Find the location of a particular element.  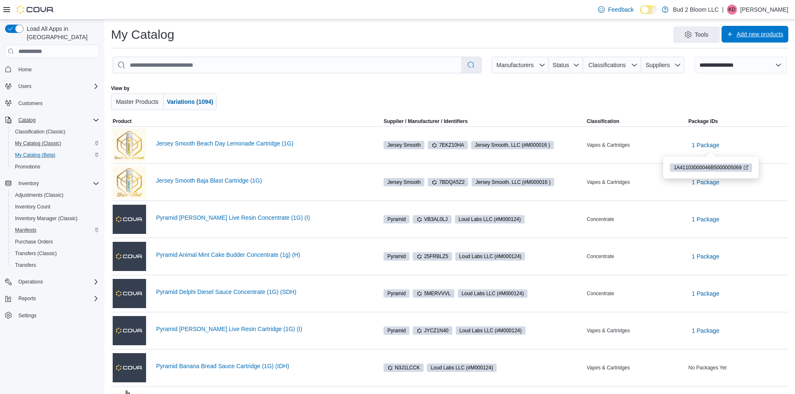

button: Transfers is located at coordinates (55, 265).